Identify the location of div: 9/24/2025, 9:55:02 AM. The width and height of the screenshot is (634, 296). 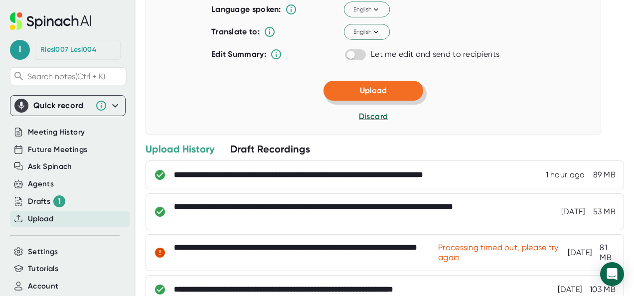
(569, 289).